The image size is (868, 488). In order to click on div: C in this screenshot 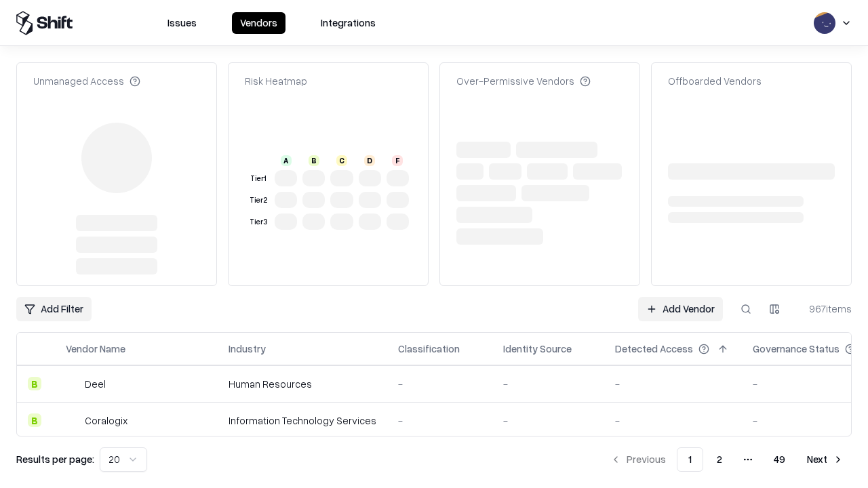, I will do `click(341, 161)`.